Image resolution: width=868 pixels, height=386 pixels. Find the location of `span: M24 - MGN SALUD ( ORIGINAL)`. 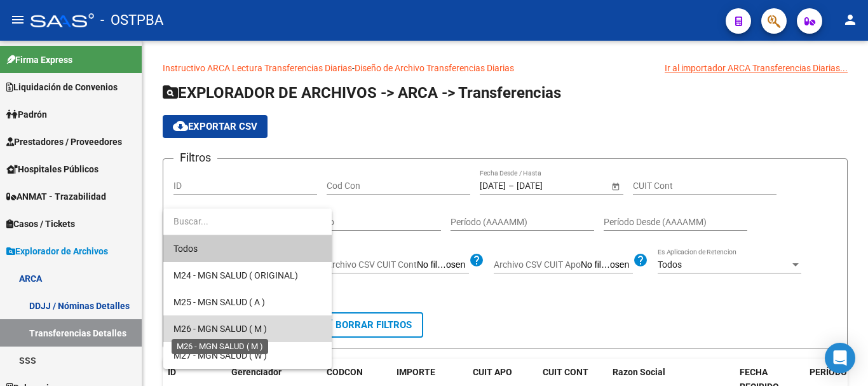

span: M24 - MGN SALUD ( ORIGINAL) is located at coordinates (236, 276).